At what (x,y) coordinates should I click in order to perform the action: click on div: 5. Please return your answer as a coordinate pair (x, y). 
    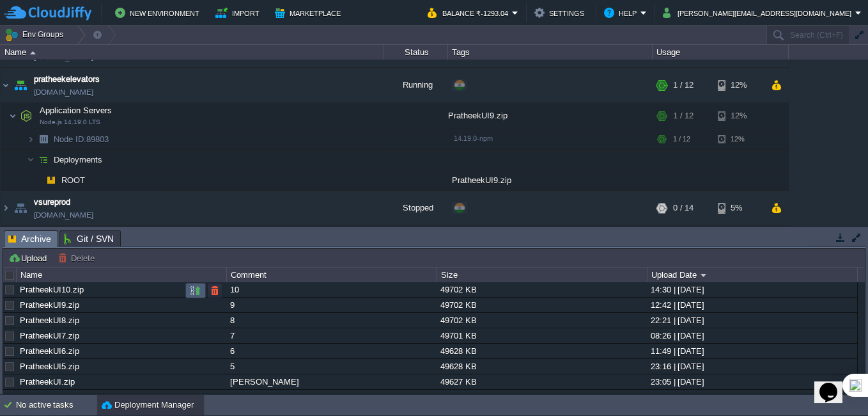
    Looking at the image, I should click on (331, 366).